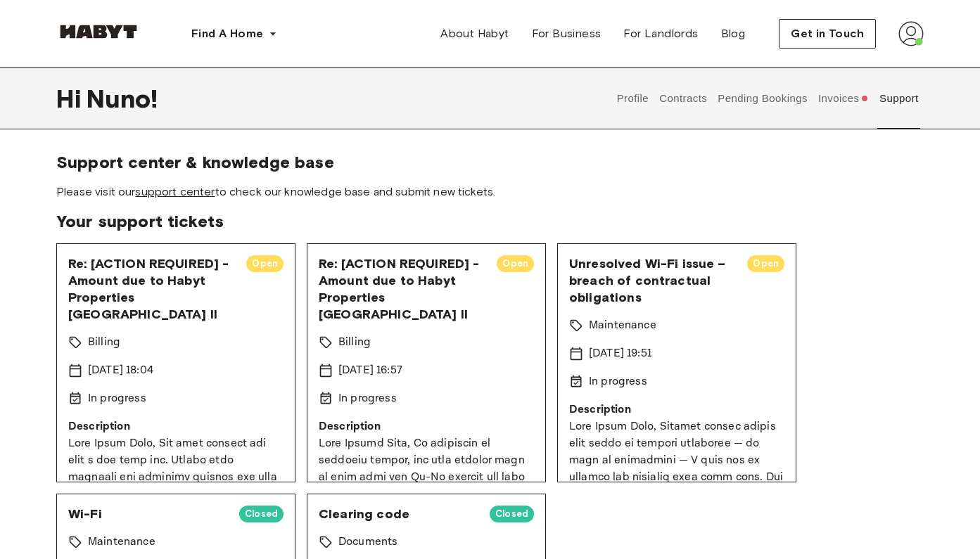 The image size is (980, 559). I want to click on a: For Business, so click(566, 34).